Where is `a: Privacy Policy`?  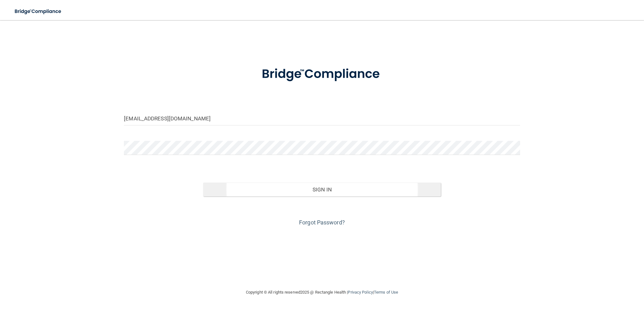
a: Privacy Policy is located at coordinates (360, 292).